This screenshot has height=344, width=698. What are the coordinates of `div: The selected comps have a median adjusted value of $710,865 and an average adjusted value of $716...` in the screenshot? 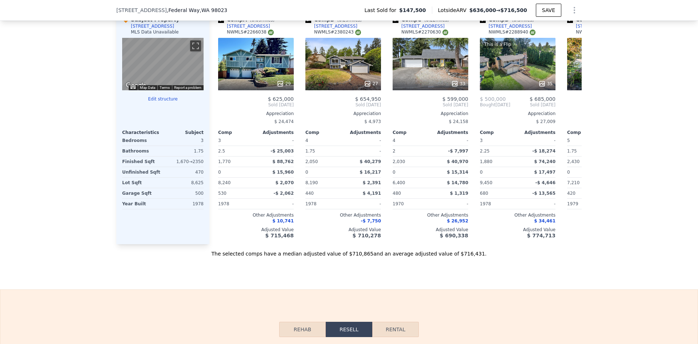 It's located at (349, 251).